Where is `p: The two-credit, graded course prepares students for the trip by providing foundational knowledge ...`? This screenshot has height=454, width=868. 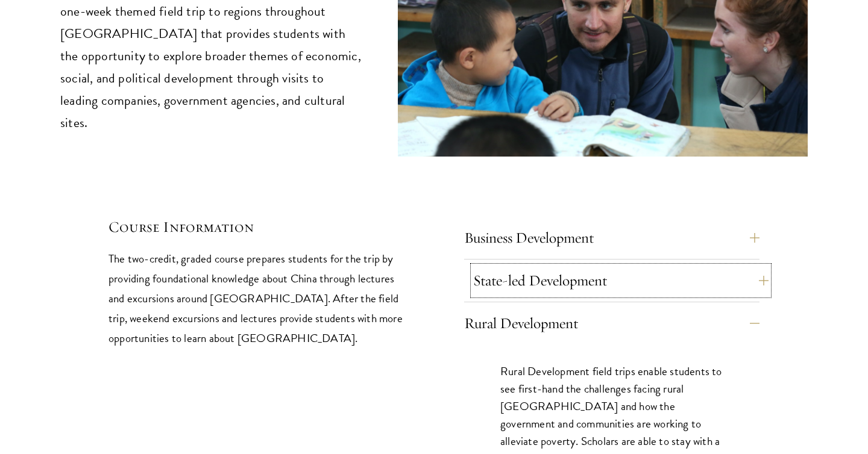 p: The two-credit, graded course prepares students for the trip by providing foundational knowledge ... is located at coordinates (256, 298).